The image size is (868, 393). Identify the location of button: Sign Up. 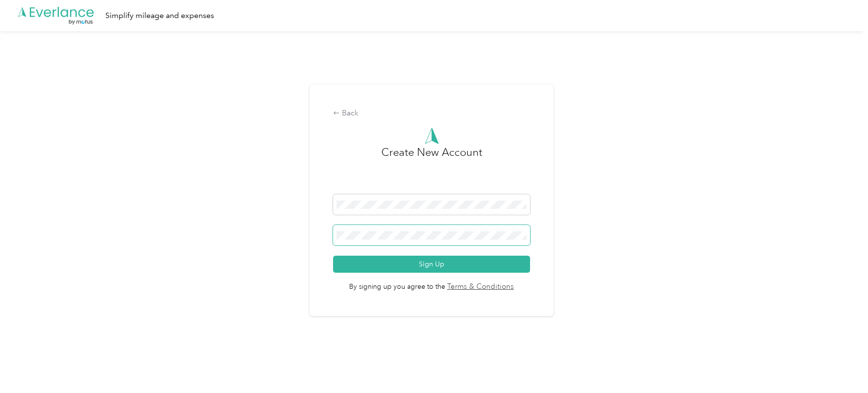
(431, 264).